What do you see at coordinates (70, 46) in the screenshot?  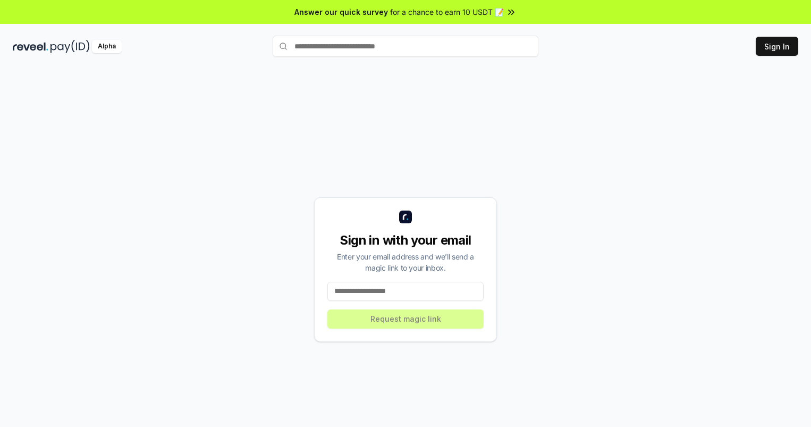 I see `img: pay_id` at bounding box center [70, 46].